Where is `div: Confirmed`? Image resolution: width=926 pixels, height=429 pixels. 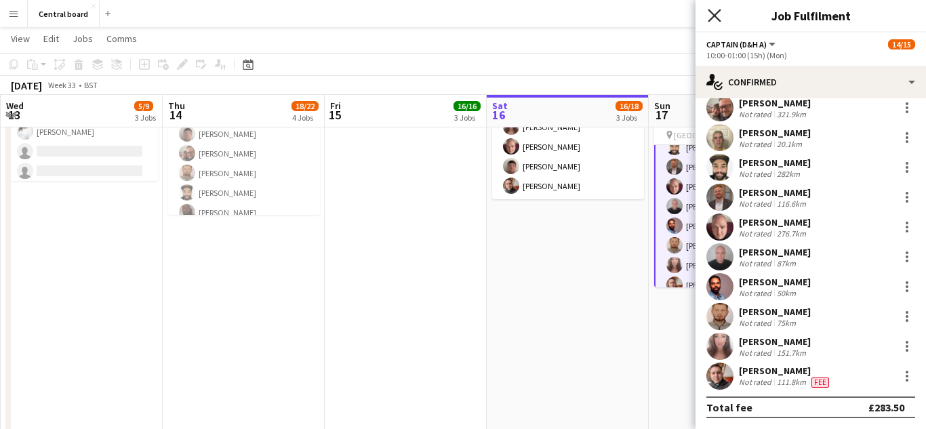 div: Confirmed is located at coordinates (811, 82).